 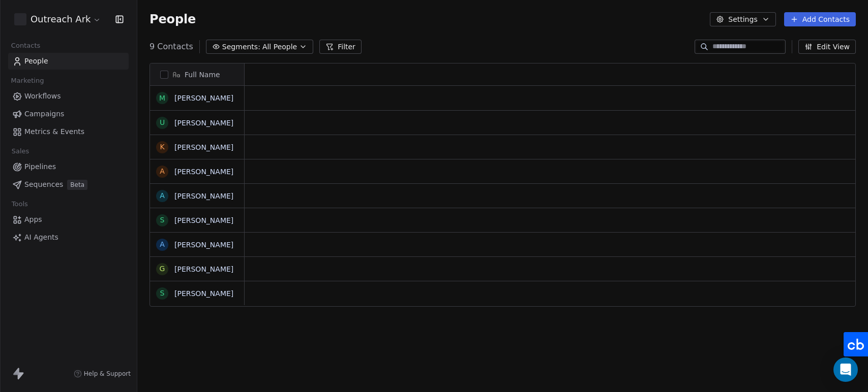 What do you see at coordinates (33, 219) in the screenshot?
I see `span: Apps` at bounding box center [33, 219].